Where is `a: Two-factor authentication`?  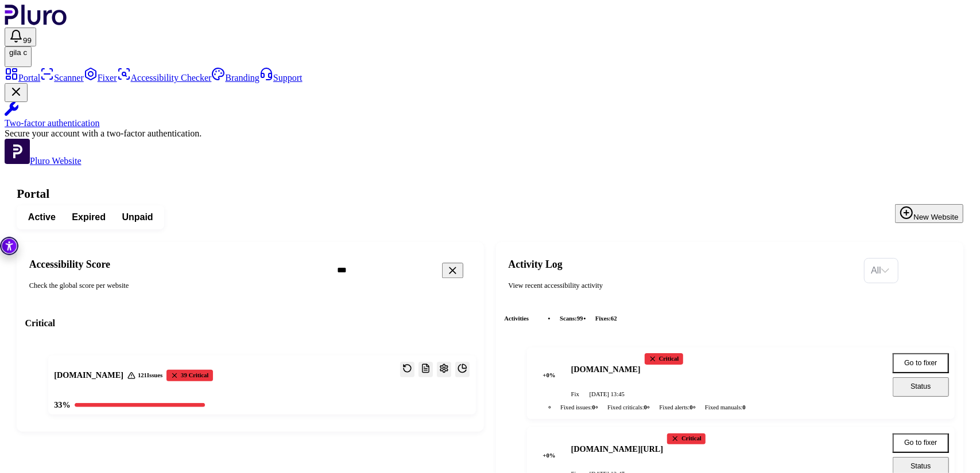 a: Two-factor authentication is located at coordinates (490, 115).